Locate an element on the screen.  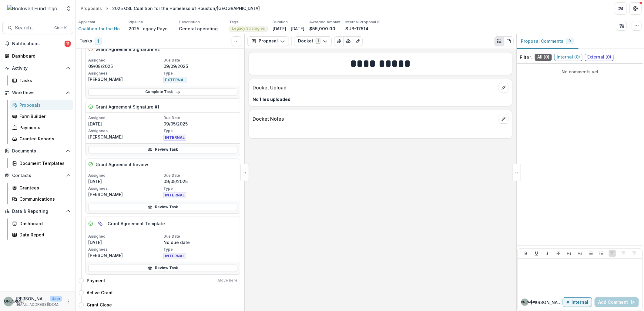
a: Communications is located at coordinates (42, 199).